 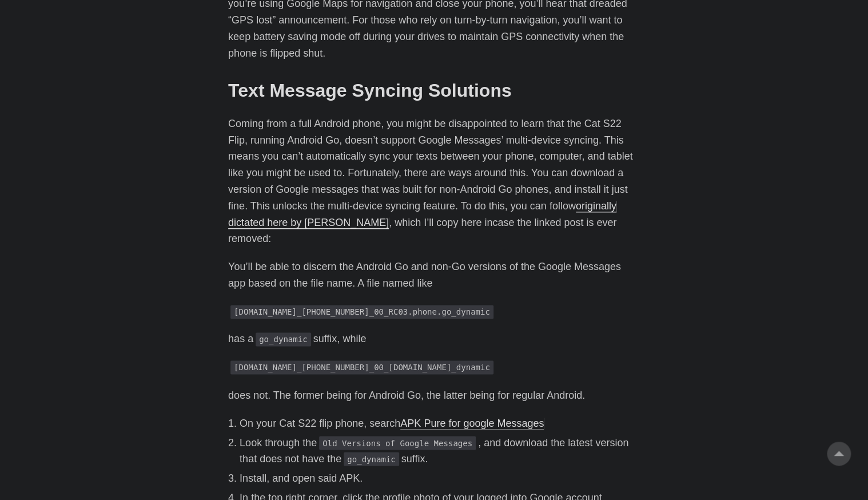 I want to click on code: Old Versions of Google Messages, so click(x=397, y=443).